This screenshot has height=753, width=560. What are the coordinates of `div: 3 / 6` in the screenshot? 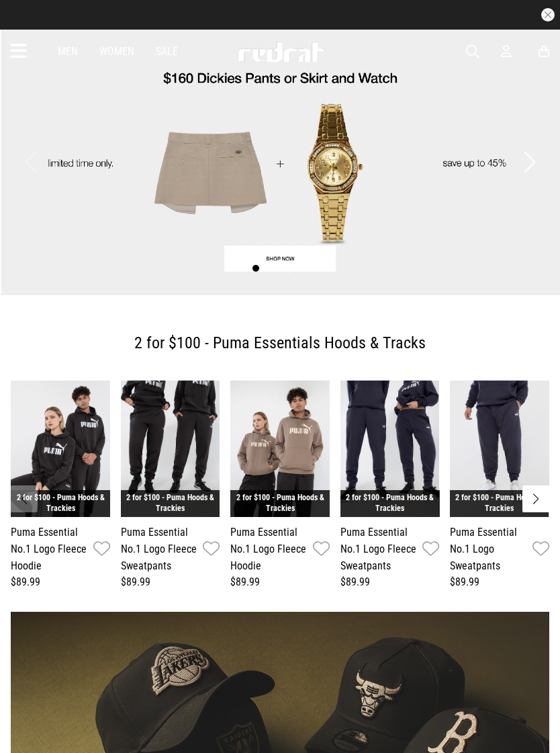 It's located at (280, 485).